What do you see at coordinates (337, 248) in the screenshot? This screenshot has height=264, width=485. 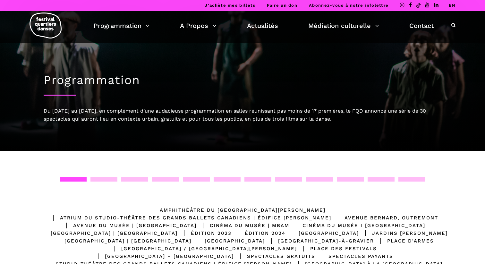 I see `div: Place des Festivals` at bounding box center [337, 248].